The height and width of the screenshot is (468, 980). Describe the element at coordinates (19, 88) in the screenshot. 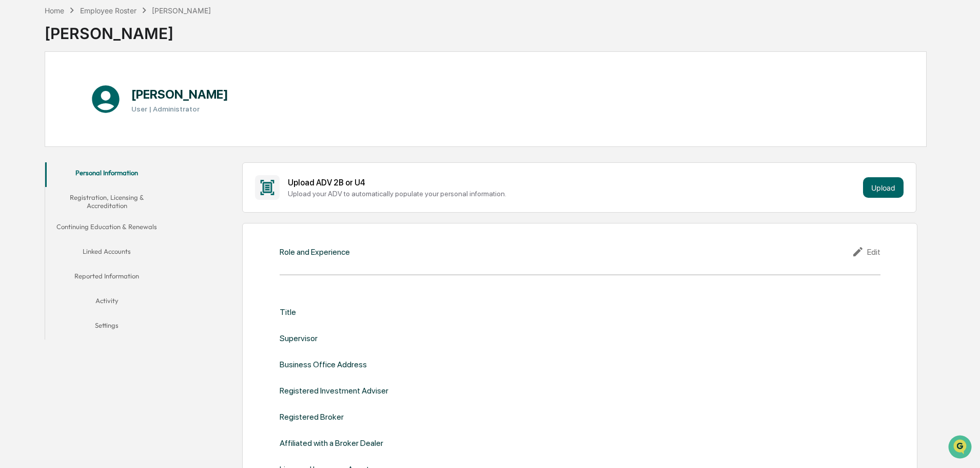

I see `img: 1746055101610-c473b297-6a78-478c-a979-82029cc54cd1` at that location.